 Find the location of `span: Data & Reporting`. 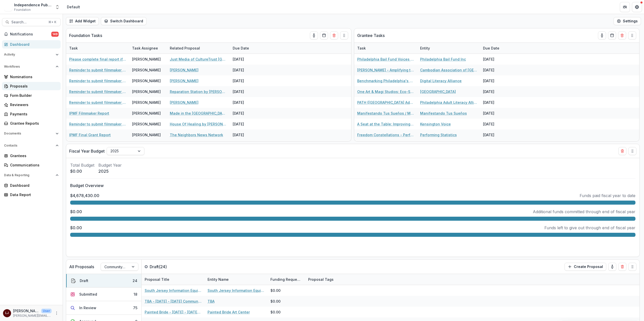

span: Data & Reporting is located at coordinates (28, 175).